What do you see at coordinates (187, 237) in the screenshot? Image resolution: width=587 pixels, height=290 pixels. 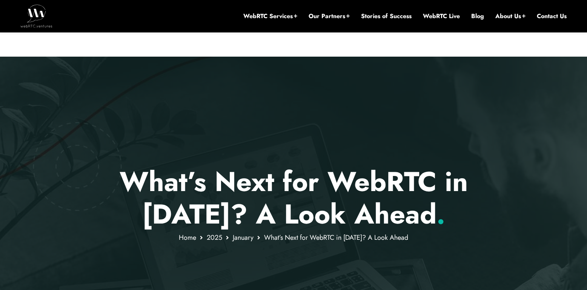 I see `span: Home` at bounding box center [187, 237].